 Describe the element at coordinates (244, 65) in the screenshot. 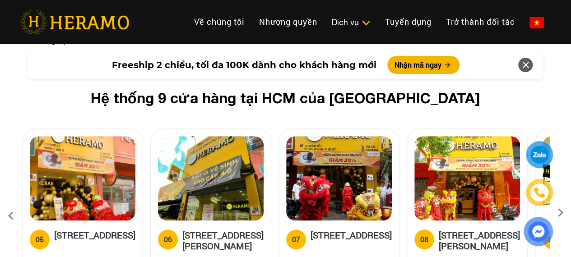

I see `span: Freeship 2 chiều, tối đa 100K dành cho khách hàng mới` at that location.